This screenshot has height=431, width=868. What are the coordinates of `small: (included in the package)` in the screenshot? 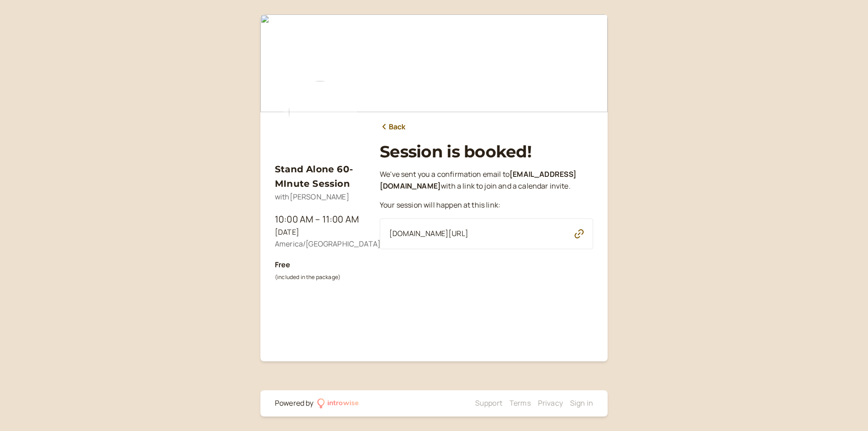 It's located at (308, 277).